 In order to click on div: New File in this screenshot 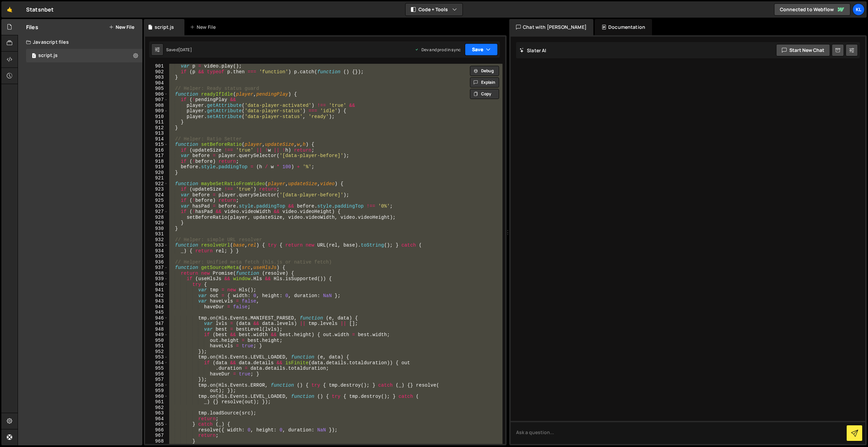, I will do `click(204, 27)`.